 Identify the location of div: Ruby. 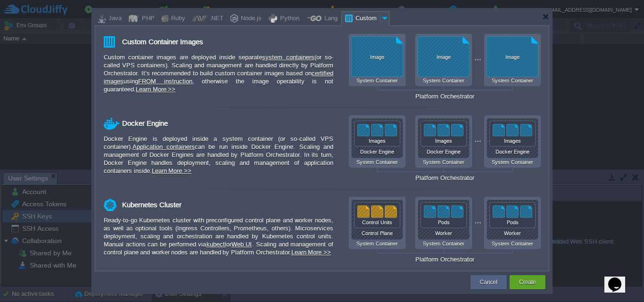
(177, 19).